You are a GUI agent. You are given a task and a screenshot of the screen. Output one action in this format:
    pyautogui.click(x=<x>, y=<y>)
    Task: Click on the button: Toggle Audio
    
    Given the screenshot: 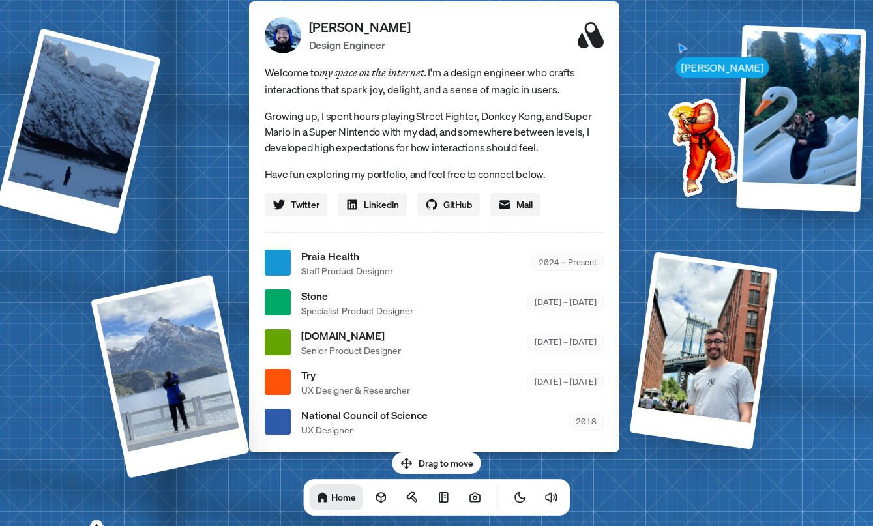 What is the action you would take?
    pyautogui.click(x=551, y=498)
    